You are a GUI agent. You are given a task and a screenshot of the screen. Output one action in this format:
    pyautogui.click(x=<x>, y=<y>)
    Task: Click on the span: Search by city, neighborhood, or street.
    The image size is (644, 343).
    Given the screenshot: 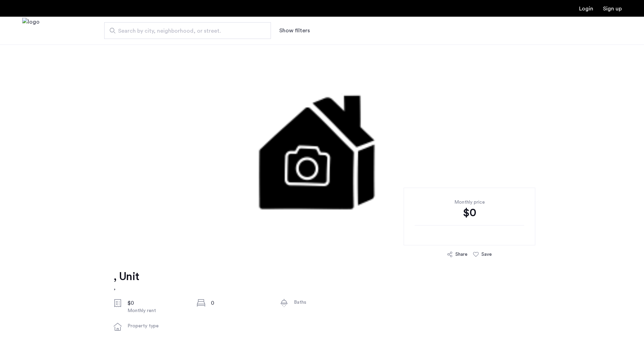 What is the action you would take?
    pyautogui.click(x=185, y=31)
    